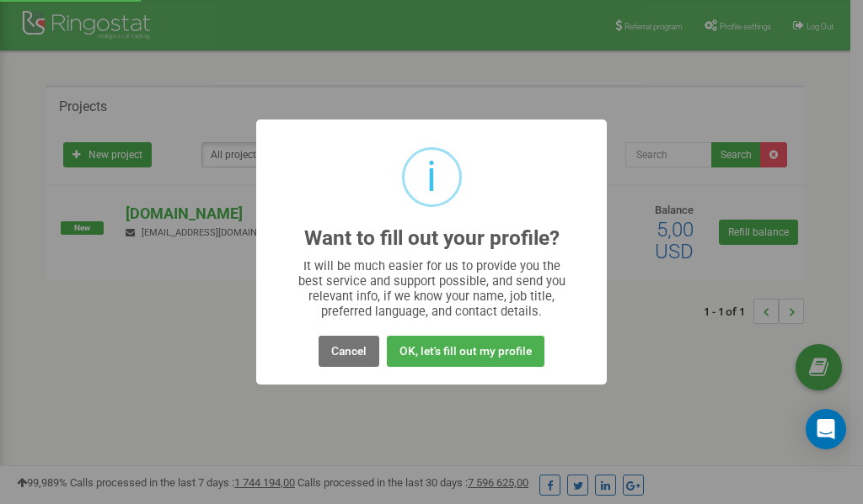  I want to click on div: Open Intercom Messenger, so click(826, 429).